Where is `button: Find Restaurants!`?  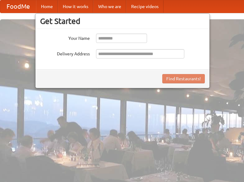 button: Find Restaurants! is located at coordinates (183, 79).